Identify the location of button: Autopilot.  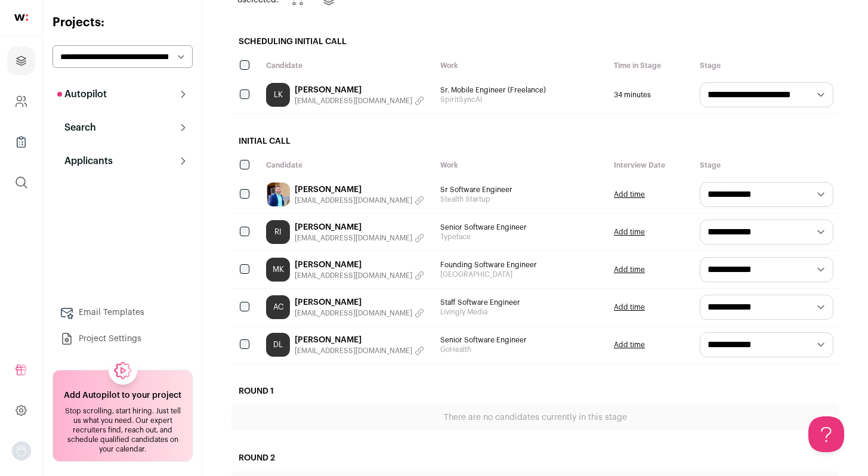
(122, 94).